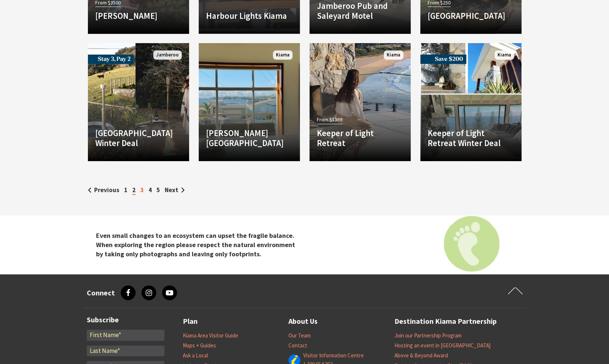 Image resolution: width=609 pixels, height=364 pixels. I want to click on h4: Keeper of Light Retreat, so click(360, 138).